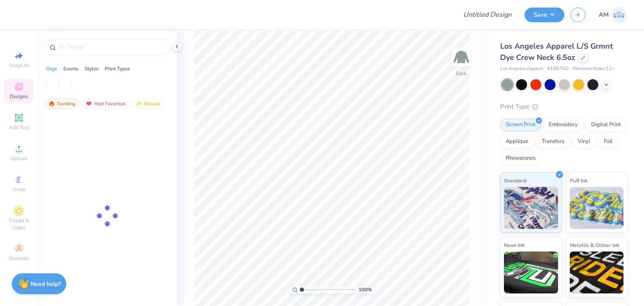 The image size is (644, 306). I want to click on span: Upload, so click(19, 159).